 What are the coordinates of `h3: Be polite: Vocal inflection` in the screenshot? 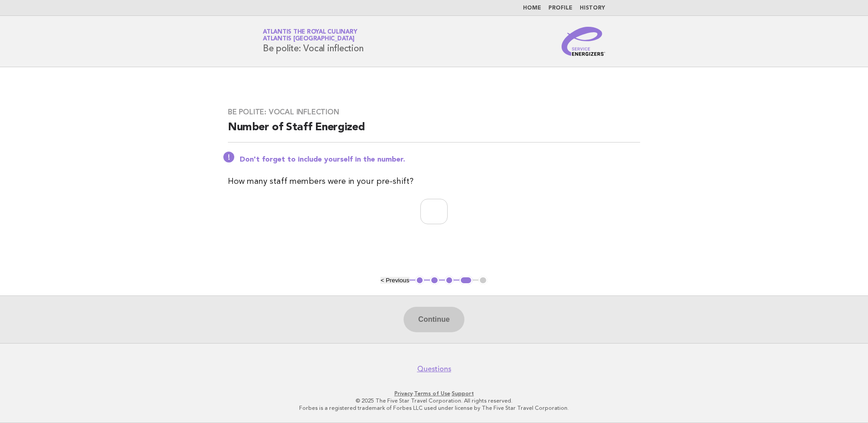 It's located at (434, 112).